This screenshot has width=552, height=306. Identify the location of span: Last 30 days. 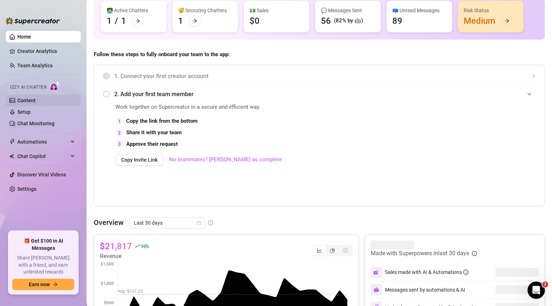
(167, 223).